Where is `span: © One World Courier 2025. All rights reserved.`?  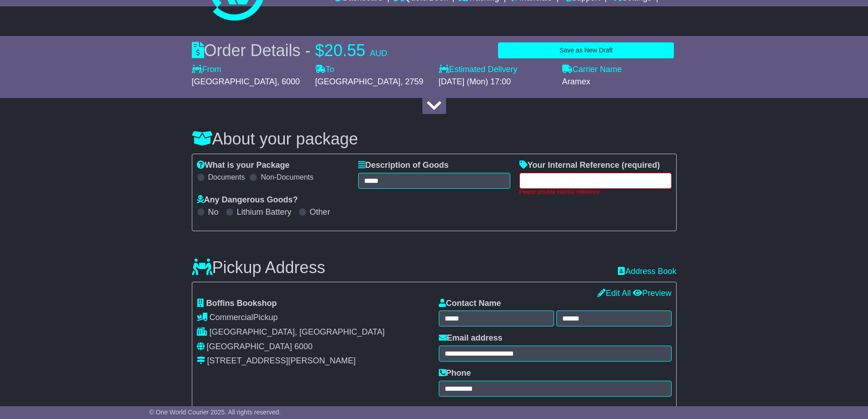 span: © One World Courier 2025. All rights reserved. is located at coordinates (215, 412).